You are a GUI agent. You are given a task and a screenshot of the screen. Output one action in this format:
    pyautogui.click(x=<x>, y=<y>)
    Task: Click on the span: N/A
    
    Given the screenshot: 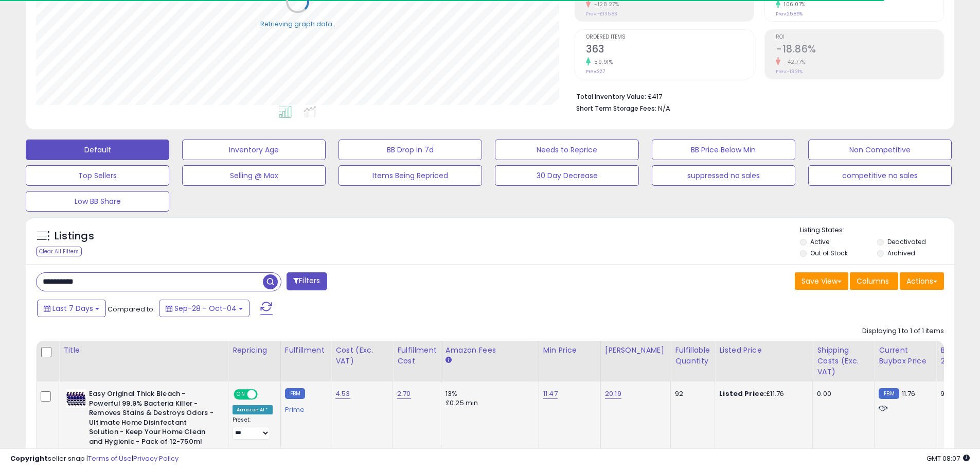 What is the action you would take?
    pyautogui.click(x=664, y=108)
    